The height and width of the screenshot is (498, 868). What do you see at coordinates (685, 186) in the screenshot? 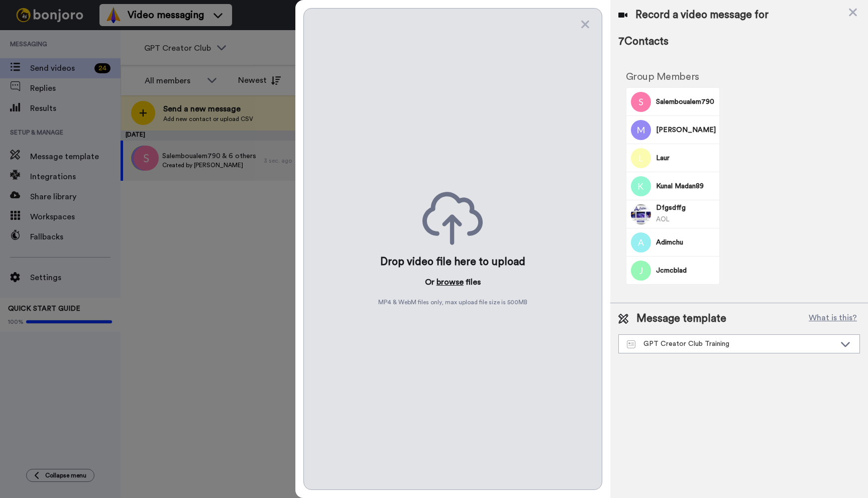
I see `span: Kunal Madan89` at bounding box center [685, 186].